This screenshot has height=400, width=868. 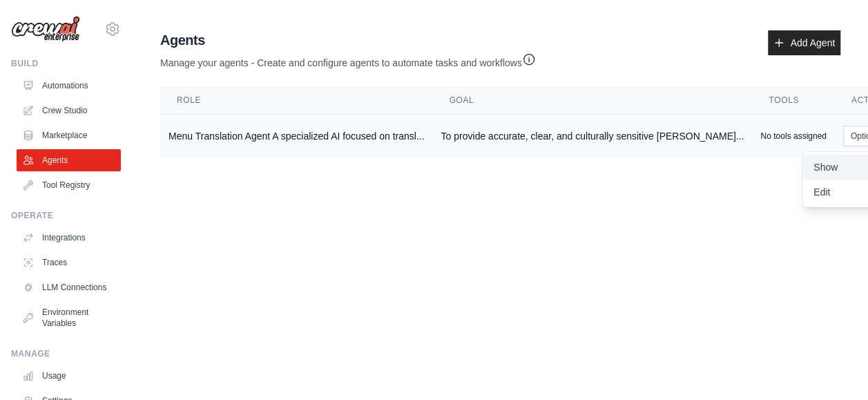 I want to click on a: Environment Variables, so click(x=68, y=318).